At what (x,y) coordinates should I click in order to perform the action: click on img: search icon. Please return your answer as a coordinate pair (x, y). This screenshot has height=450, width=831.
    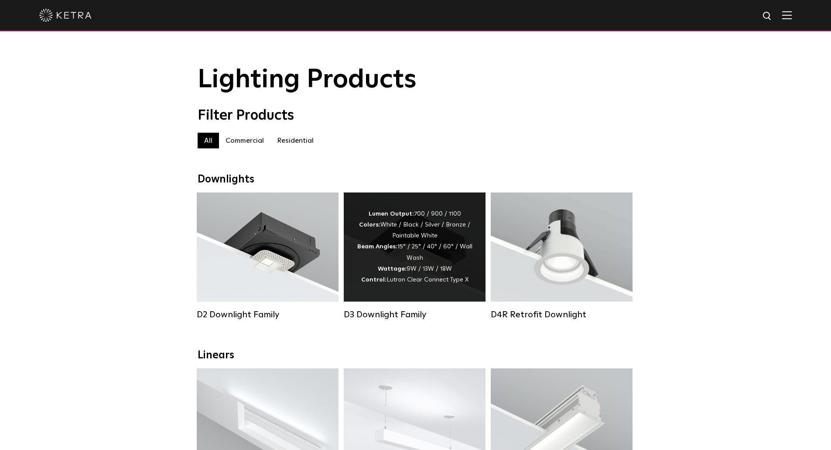
    Looking at the image, I should click on (767, 16).